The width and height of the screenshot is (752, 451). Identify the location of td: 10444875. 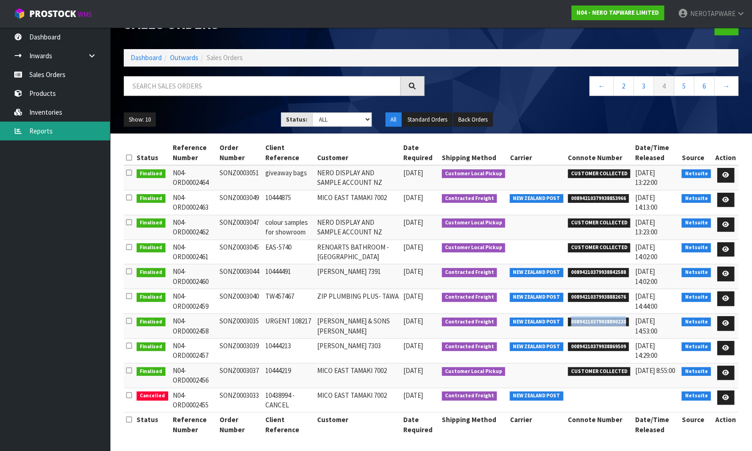
(289, 202).